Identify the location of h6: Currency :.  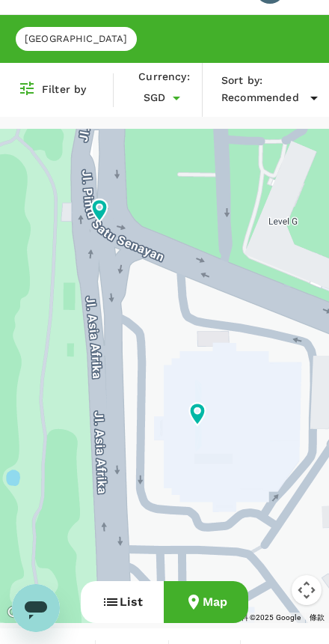
(164, 77).